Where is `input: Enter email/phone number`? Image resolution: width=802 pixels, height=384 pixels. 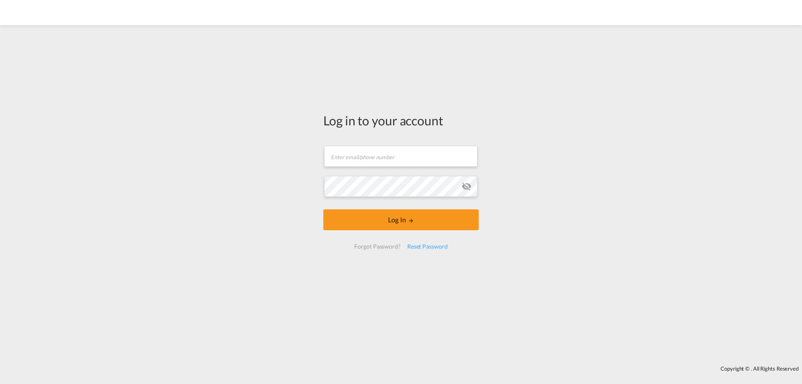 input: Enter email/phone number is located at coordinates (400, 156).